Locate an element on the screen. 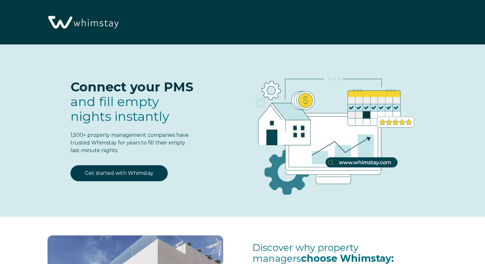  span: Connect your PMS is located at coordinates (132, 86).